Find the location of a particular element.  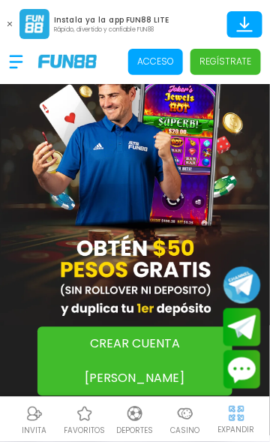

button: Contact customer service is located at coordinates (242, 370).